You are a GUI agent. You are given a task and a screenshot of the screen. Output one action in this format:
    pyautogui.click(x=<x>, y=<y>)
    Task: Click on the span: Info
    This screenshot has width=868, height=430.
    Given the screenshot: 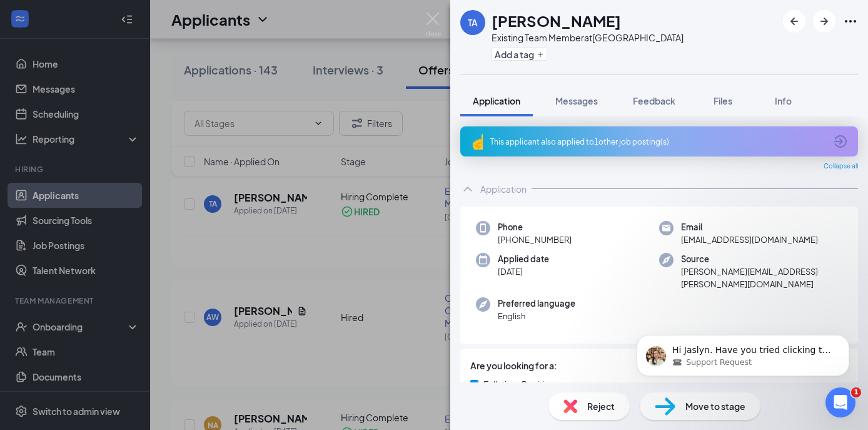 What is the action you would take?
    pyautogui.click(x=783, y=101)
    